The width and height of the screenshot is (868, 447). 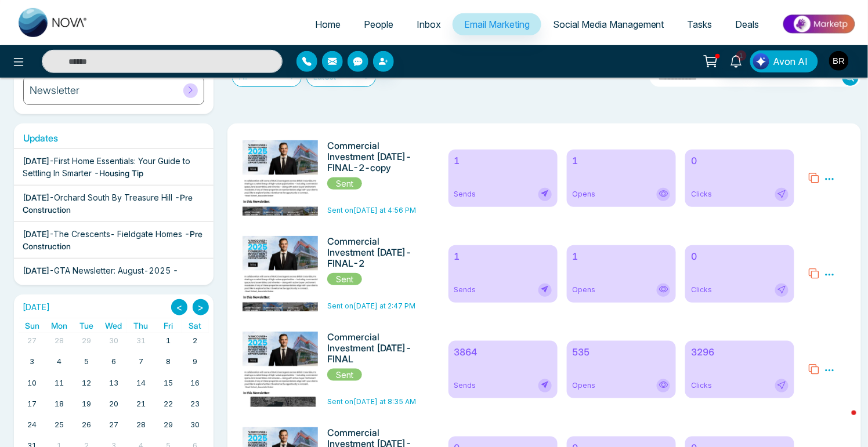 What do you see at coordinates (168, 325) in the screenshot?
I see `a: Friday` at bounding box center [168, 325].